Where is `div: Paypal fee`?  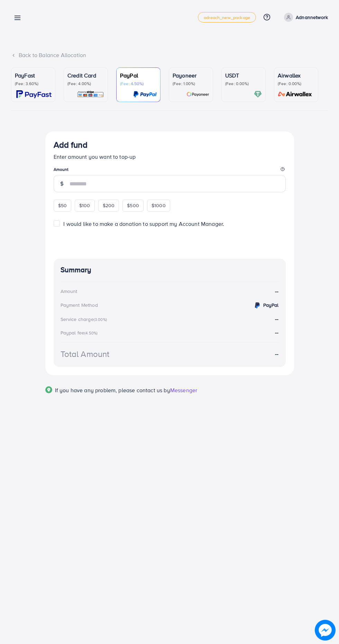 div: Paypal fee is located at coordinates (80, 333).